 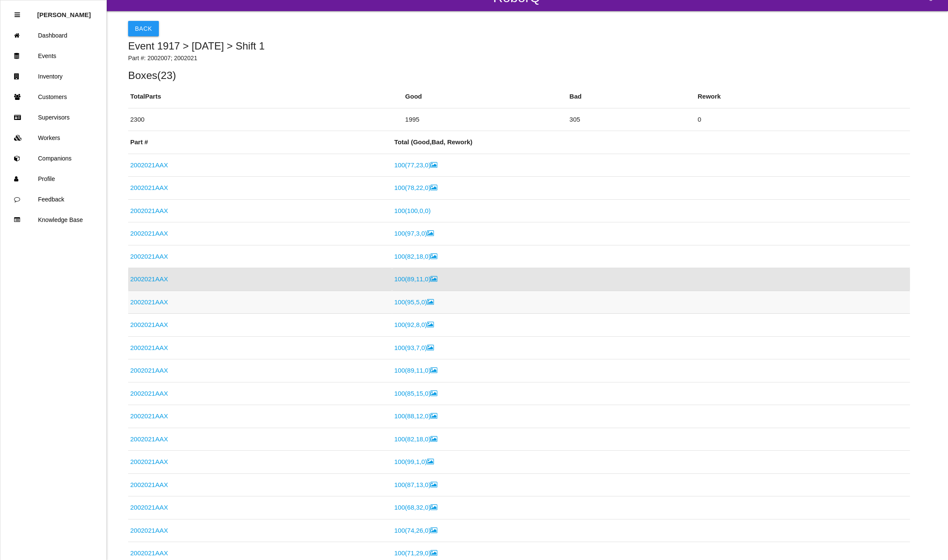 What do you see at coordinates (803, 120) in the screenshot?
I see `td: 0` at bounding box center [803, 120].